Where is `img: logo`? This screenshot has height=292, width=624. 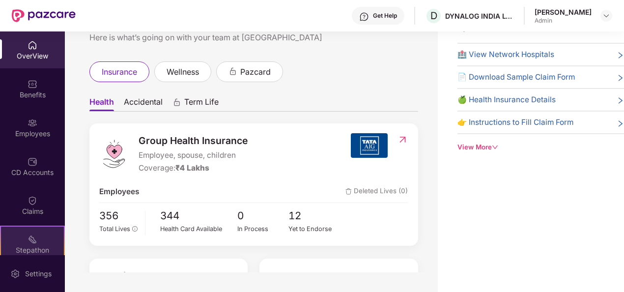
img: logo is located at coordinates (114, 154).